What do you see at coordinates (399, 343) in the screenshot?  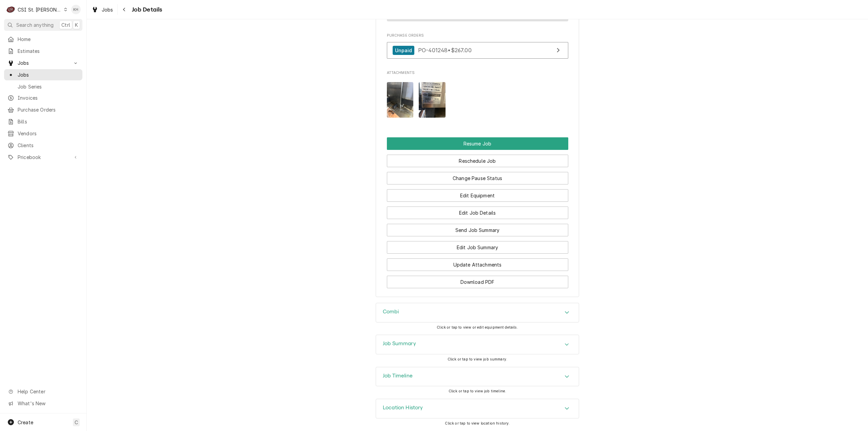 I see `h3: Job Summary` at bounding box center [399, 343].